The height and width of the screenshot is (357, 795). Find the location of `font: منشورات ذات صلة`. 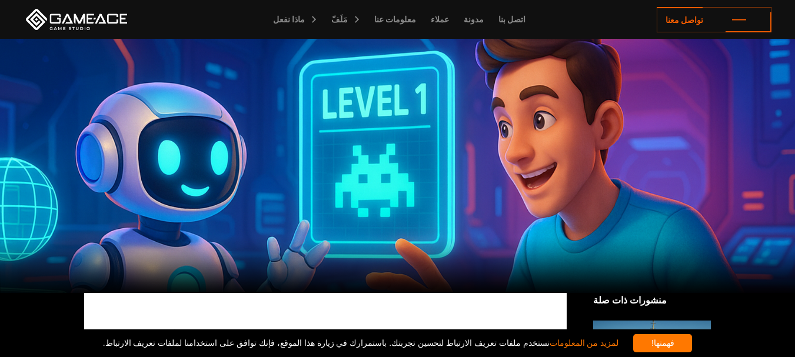

font: منشورات ذات صلة is located at coordinates (630, 300).